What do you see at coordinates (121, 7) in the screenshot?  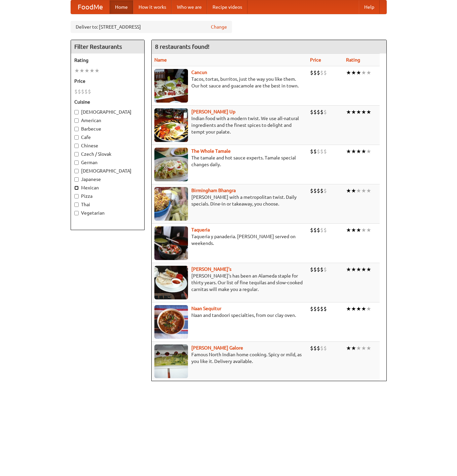 I see `a: Home` at bounding box center [121, 7].